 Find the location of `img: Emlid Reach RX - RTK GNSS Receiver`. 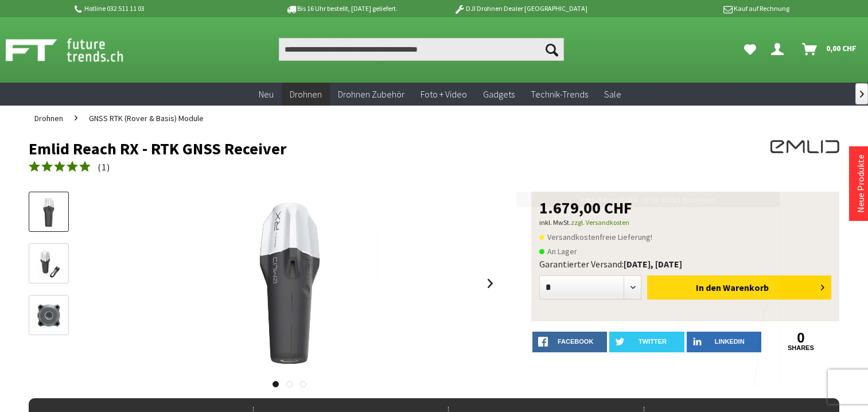

img: Emlid Reach RX - RTK GNSS Receiver is located at coordinates (290, 284).